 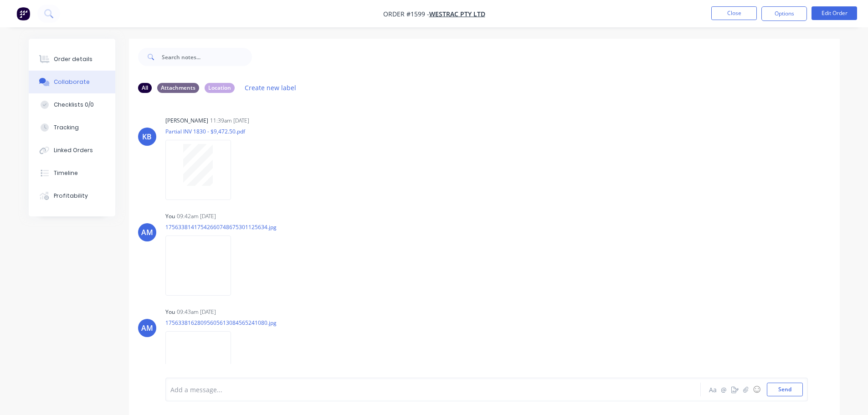 I want to click on p: 17563381628095605613084565241080.jpg, so click(x=221, y=322).